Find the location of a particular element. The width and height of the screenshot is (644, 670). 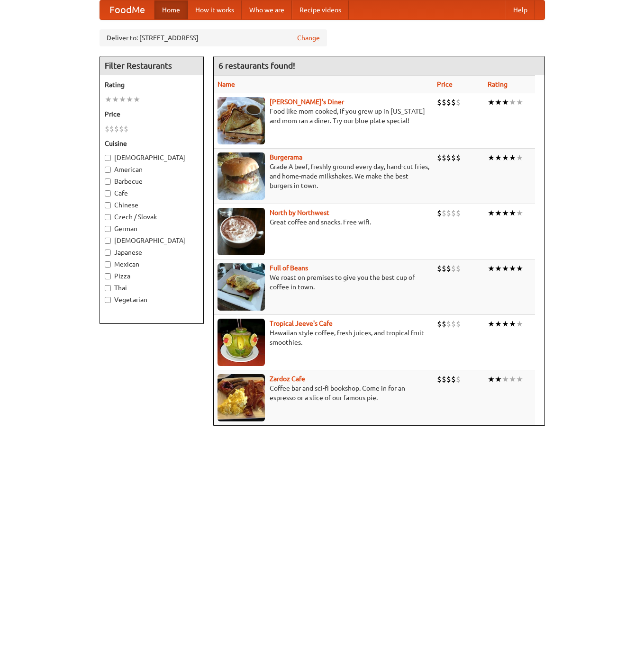

a: Rating is located at coordinates (498, 84).